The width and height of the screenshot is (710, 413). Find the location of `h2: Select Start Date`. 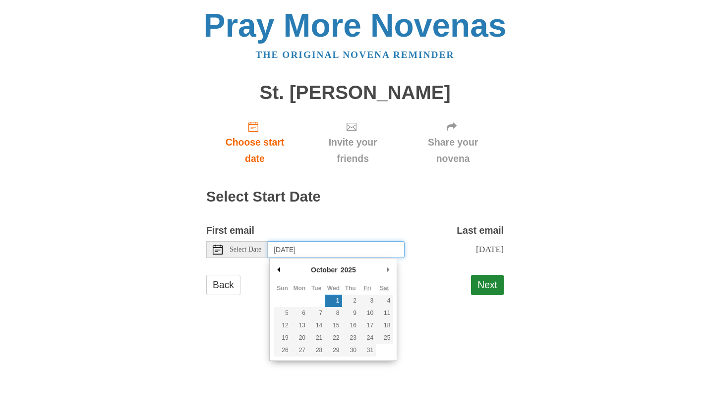

h2: Select Start Date is located at coordinates (355, 197).